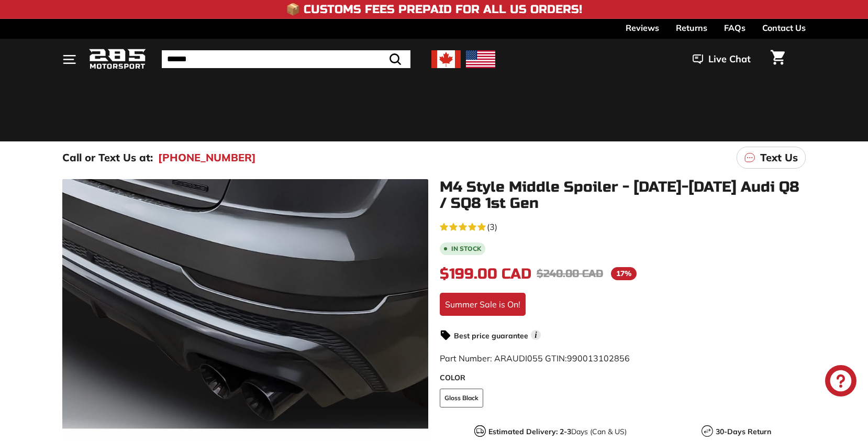  What do you see at coordinates (598, 359) in the screenshot?
I see `span: 990013102856` at bounding box center [598, 359].